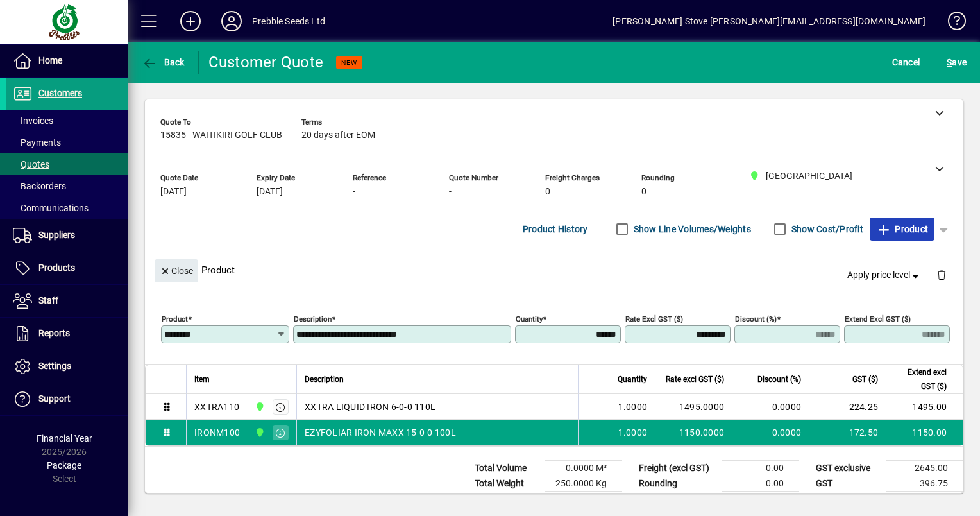 This screenshot has height=516, width=980. Describe the element at coordinates (925, 484) in the screenshot. I see `td: 396.75` at that location.